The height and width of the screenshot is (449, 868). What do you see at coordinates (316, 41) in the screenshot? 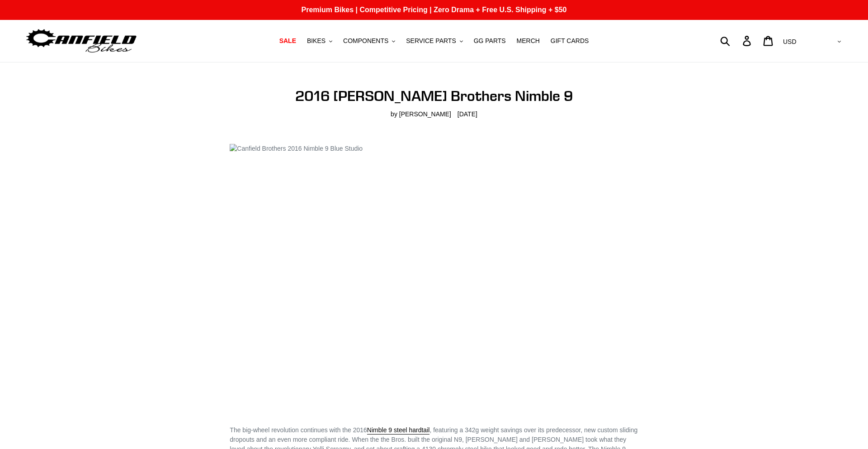
I see `span: BIKES` at bounding box center [316, 41].